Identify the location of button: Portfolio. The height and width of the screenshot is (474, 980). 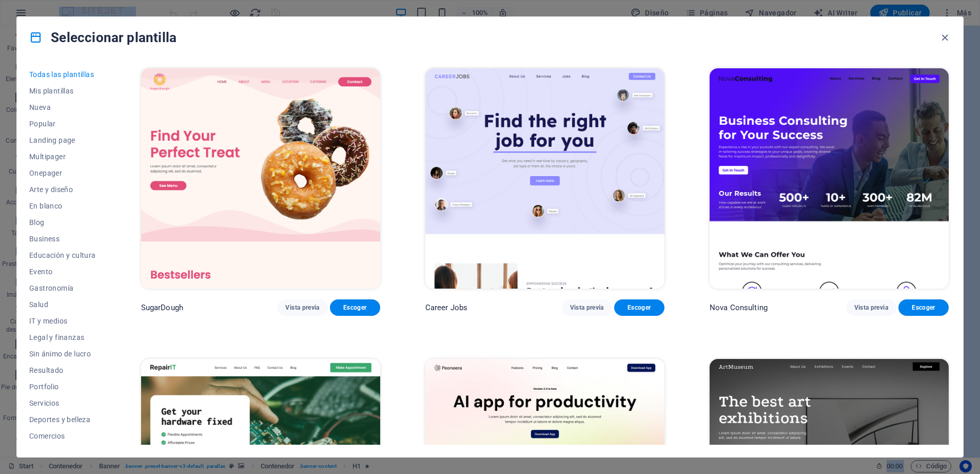
(62, 386).